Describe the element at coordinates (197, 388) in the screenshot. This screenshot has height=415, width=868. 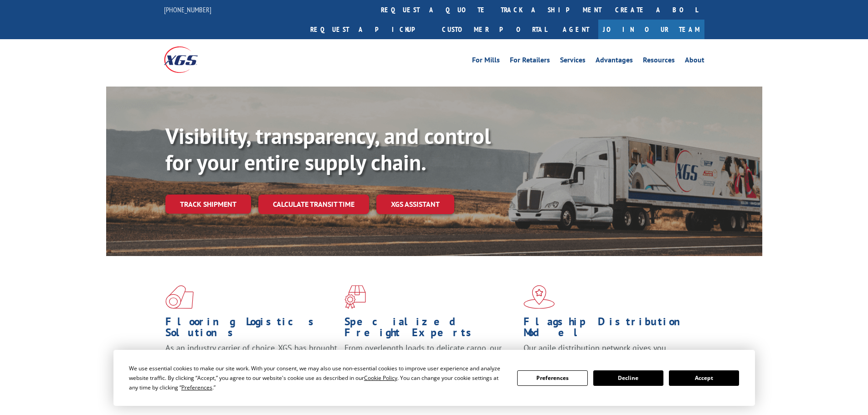
I see `span: Preferences` at that location.